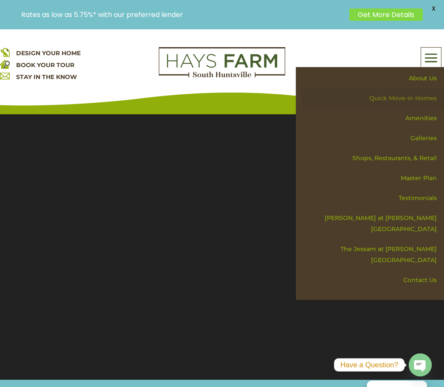 The image size is (444, 387). What do you see at coordinates (434, 8) in the screenshot?
I see `span: X` at bounding box center [434, 8].